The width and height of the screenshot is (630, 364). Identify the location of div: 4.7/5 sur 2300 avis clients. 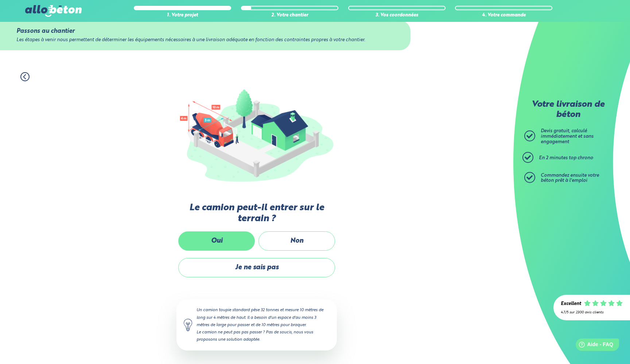
(592, 313).